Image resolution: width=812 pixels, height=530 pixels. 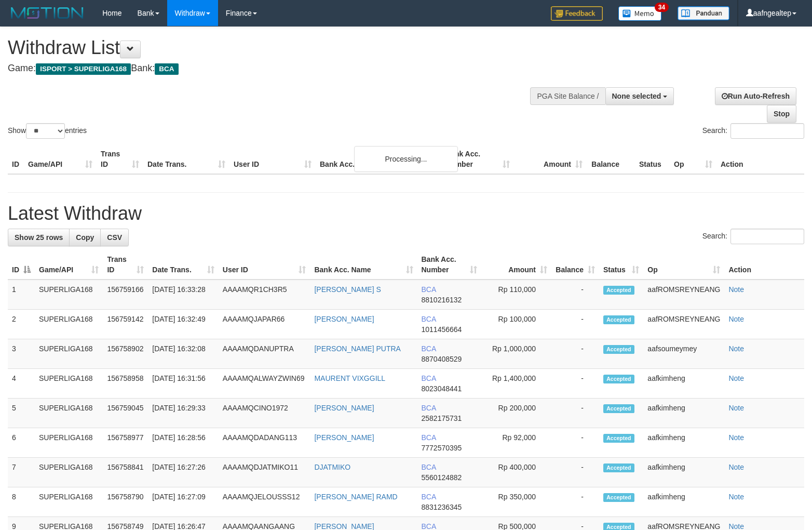 What do you see at coordinates (85, 237) in the screenshot?
I see `a: Copy` at bounding box center [85, 237].